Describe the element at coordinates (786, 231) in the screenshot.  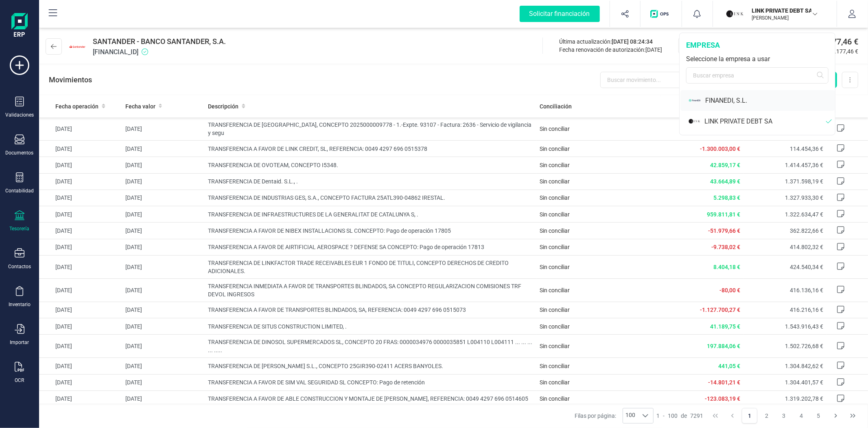
I see `td: 362.822,66 €` at that location.